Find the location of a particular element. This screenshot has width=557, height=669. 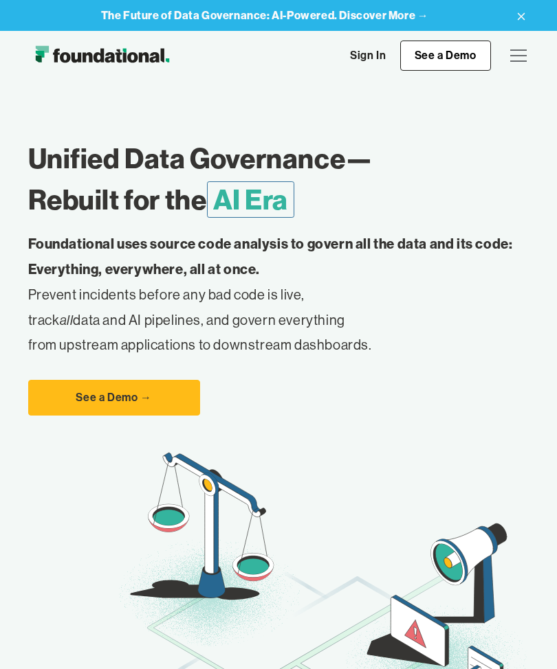

a: See a Demo is located at coordinates (445, 56).